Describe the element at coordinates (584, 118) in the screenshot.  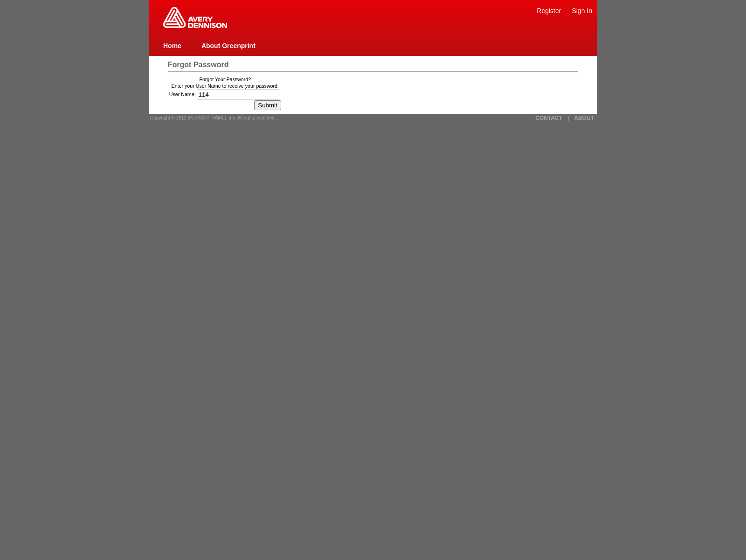
I see `a: ABOUT` at that location.